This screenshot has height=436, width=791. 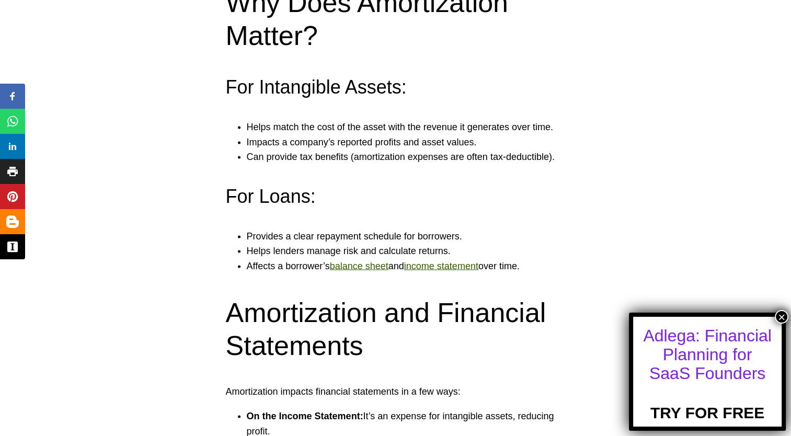 I want to click on li: Can provide tax benefits (amortization expenses are often tax-deductible)., so click(x=406, y=156).